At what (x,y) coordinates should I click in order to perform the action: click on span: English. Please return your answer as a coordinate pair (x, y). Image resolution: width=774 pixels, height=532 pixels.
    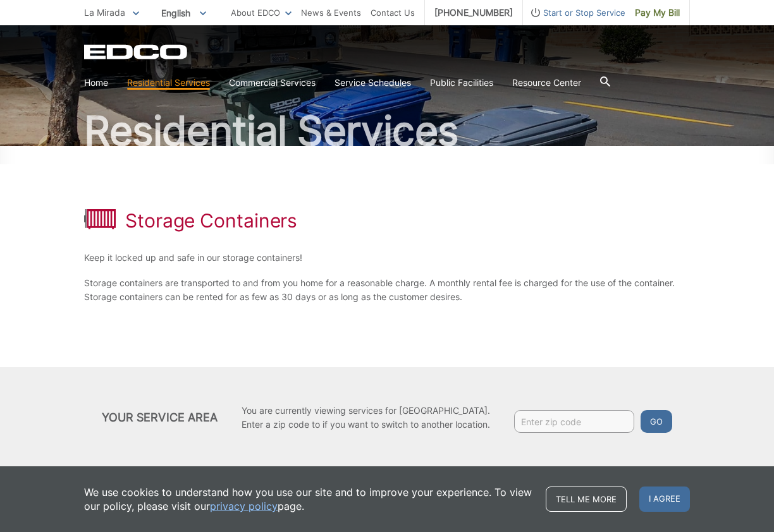
    Looking at the image, I should click on (183, 13).